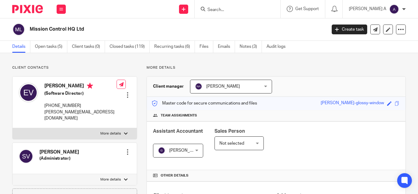 The width and height of the screenshot is (418, 194). I want to click on input: Search, so click(234, 10).